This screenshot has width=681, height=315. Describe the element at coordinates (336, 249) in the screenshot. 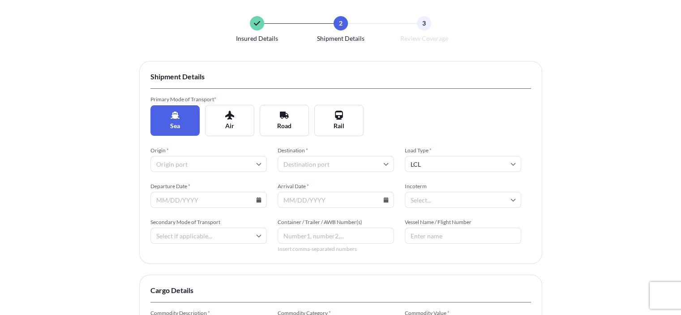

I see `span: Insert comma-separated numbers` at that location.